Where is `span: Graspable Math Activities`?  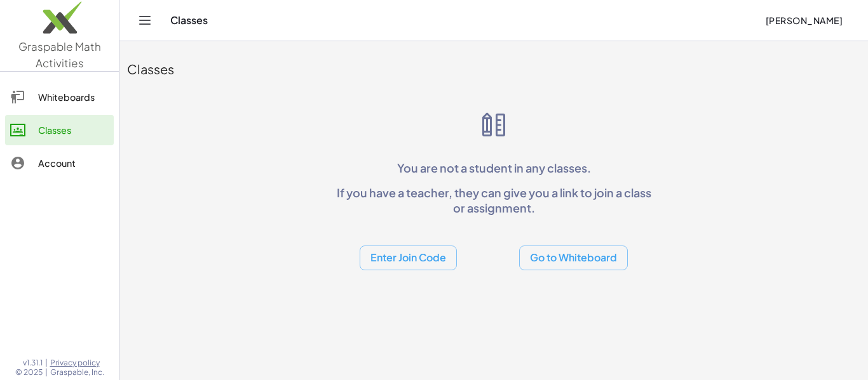 span: Graspable Math Activities is located at coordinates (60, 55).